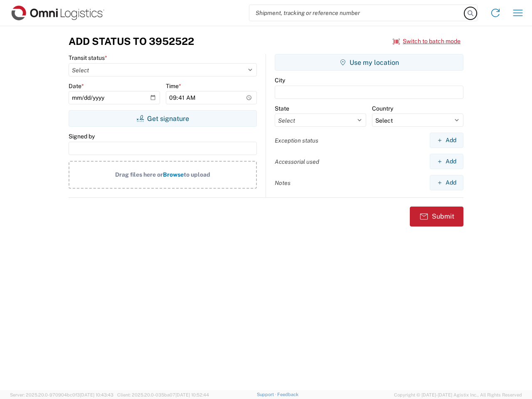 Image resolution: width=532 pixels, height=399 pixels. I want to click on label: City, so click(279, 80).